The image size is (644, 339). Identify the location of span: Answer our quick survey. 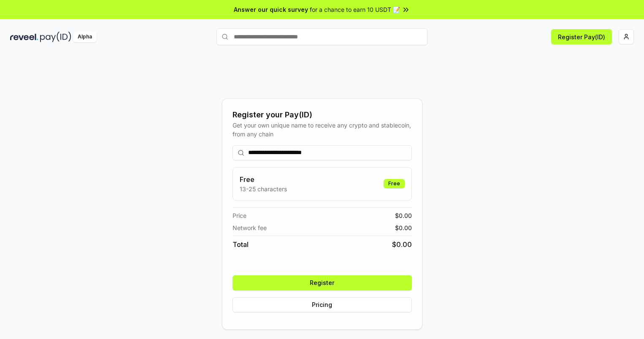
(271, 9).